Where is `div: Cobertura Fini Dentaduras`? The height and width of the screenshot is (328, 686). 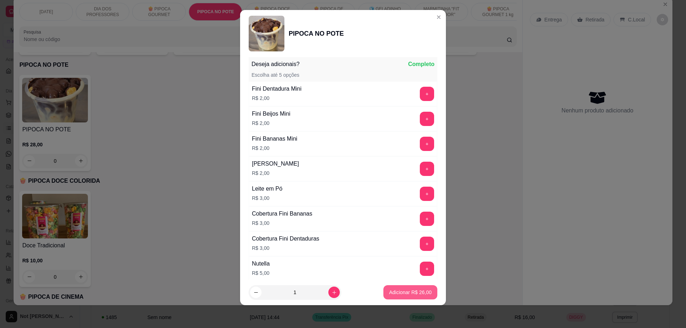 div: Cobertura Fini Dentaduras is located at coordinates (285, 239).